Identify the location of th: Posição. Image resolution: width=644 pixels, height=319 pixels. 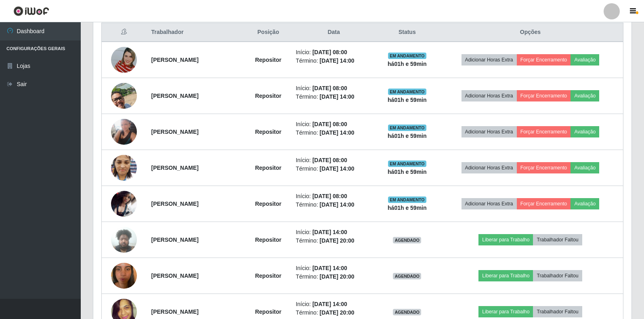
(268, 32).